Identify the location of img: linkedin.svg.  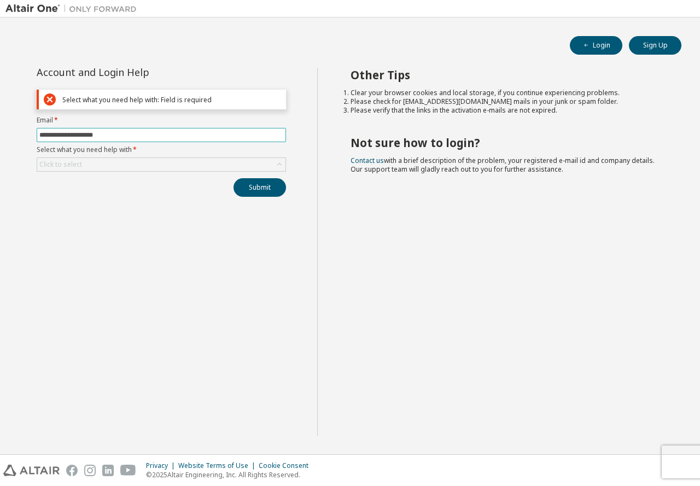
(108, 471).